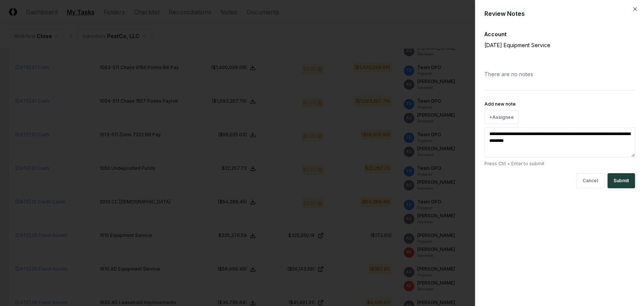  What do you see at coordinates (500, 104) in the screenshot?
I see `label: Add new note` at bounding box center [500, 104].